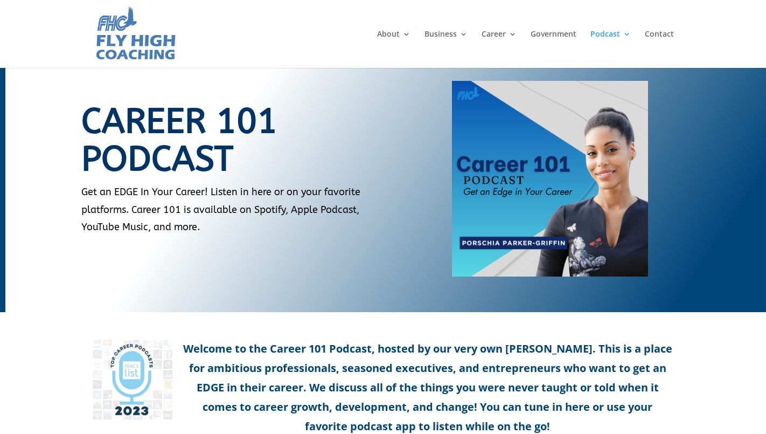 The image size is (766, 434). I want to click on a: Contact, so click(659, 49).